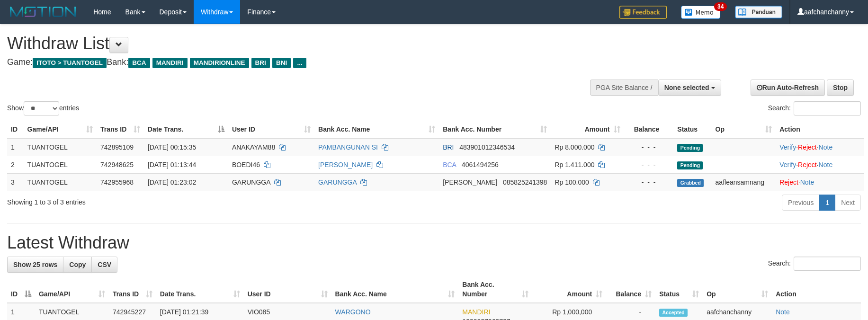 The width and height of the screenshot is (868, 320). I want to click on span: Show 25 rows, so click(35, 265).